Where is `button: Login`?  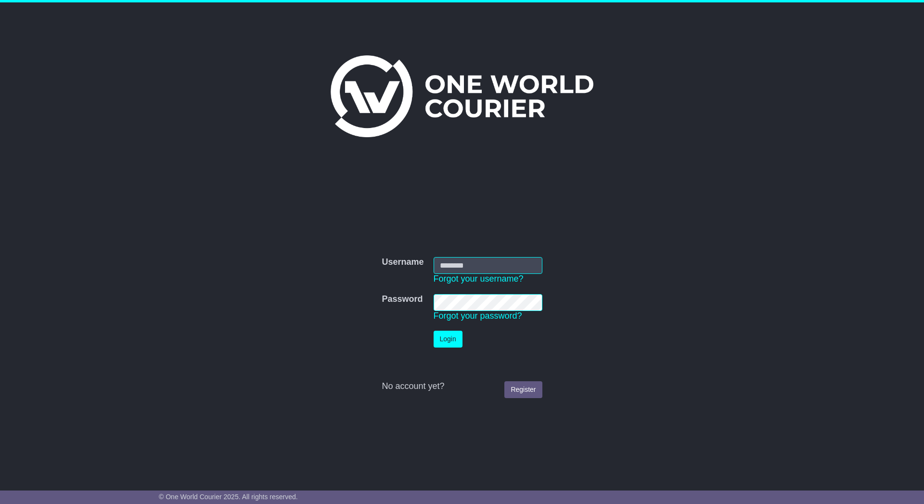
button: Login is located at coordinates (448, 339).